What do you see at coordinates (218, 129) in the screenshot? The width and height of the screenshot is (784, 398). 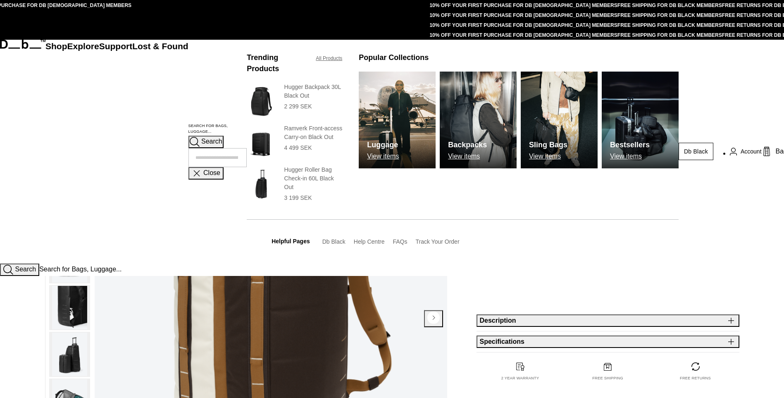 I see `label: Search for Bags, Luggage...` at bounding box center [218, 129].